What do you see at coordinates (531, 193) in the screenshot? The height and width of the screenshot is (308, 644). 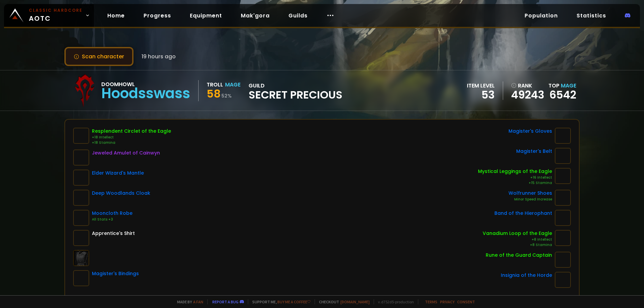 I see `div: Wolfrunner Shoes` at bounding box center [531, 193].